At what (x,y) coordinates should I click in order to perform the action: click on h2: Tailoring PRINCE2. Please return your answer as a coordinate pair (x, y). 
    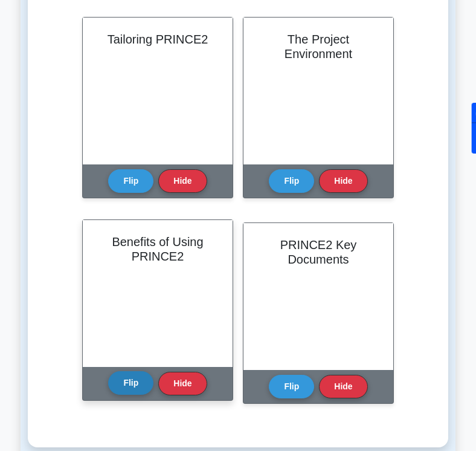
    Looking at the image, I should click on (158, 39).